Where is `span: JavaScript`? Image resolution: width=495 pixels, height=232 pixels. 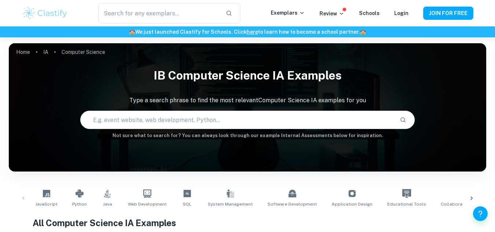 span: JavaScript is located at coordinates (46, 204).